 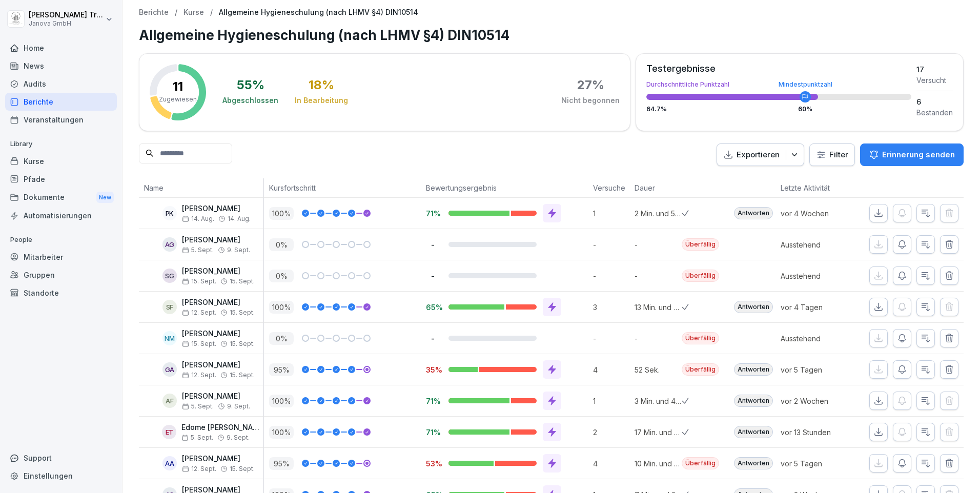 I want to click on h1: Allgemeine Hygieneschulung (nach LHMV §4) DIN10514, so click(x=551, y=35).